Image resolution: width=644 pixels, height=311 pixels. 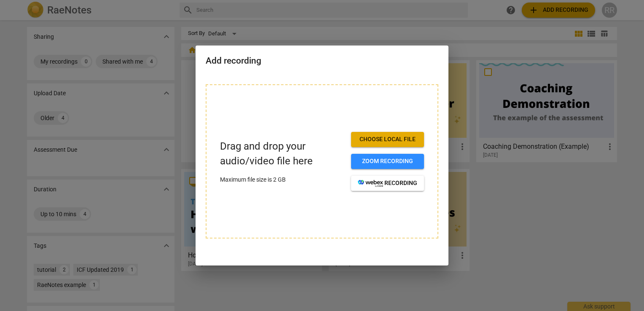 What do you see at coordinates (387, 162) in the screenshot?
I see `span: Zoom recording` at bounding box center [387, 162].